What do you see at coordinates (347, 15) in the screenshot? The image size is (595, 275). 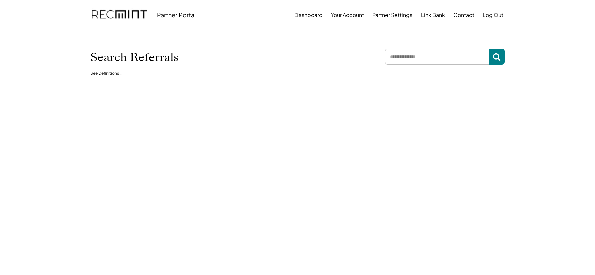 I see `button: Your Account` at bounding box center [347, 15].